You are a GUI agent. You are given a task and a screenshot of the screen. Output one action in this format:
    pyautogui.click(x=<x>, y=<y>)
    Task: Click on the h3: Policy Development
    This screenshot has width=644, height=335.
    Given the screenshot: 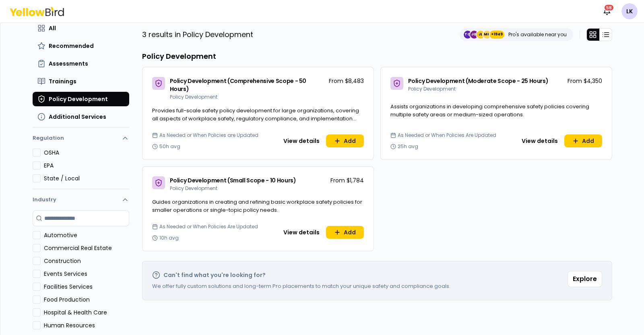 What is the action you would take?
    pyautogui.click(x=377, y=57)
    